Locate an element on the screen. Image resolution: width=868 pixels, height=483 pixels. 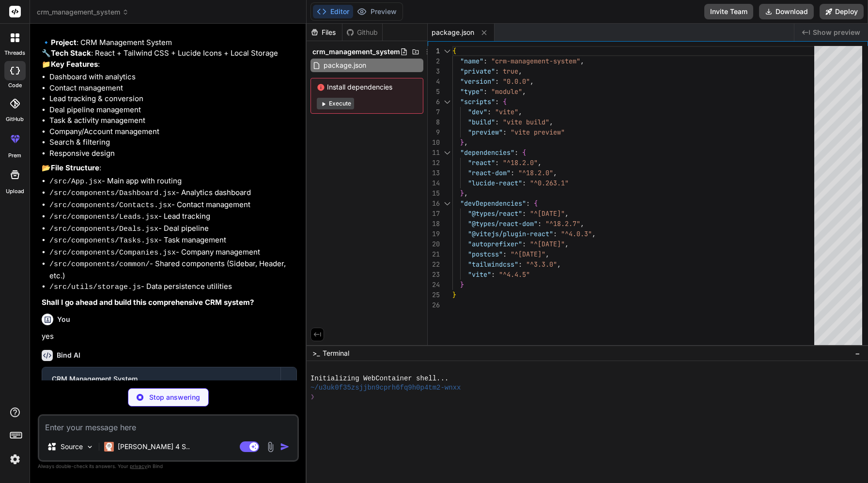
div: 17 is located at coordinates (434, 214).